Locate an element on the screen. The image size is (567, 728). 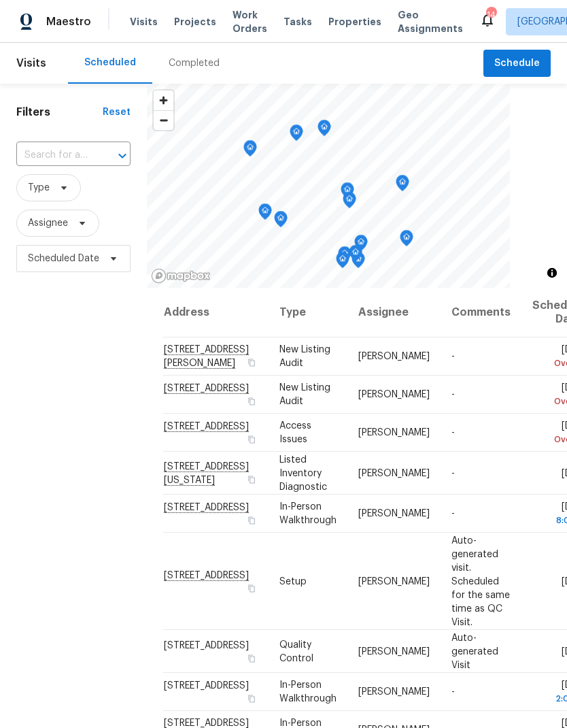
span: Tasks is located at coordinates (298, 22).